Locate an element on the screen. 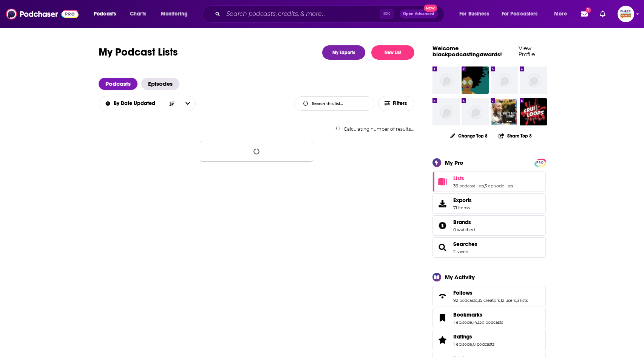  button: Show profile menu is located at coordinates (626, 14).